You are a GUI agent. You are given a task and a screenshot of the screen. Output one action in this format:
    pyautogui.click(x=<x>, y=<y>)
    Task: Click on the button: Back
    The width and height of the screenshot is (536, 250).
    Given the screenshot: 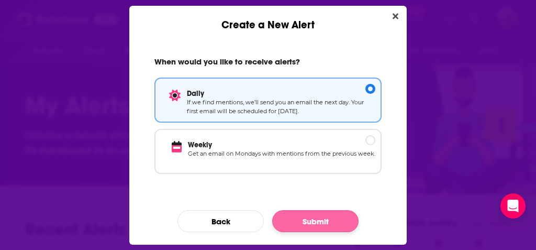 What is the action you would take?
    pyautogui.click(x=221, y=221)
    